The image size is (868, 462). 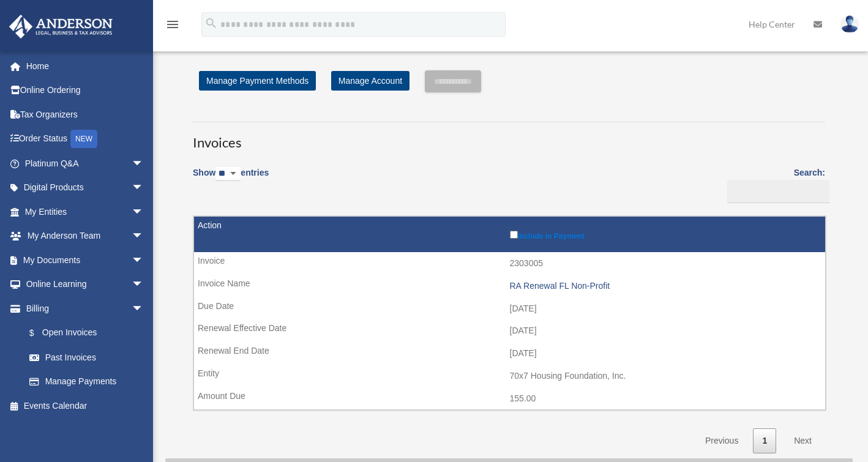 I want to click on a: Digital Productsarrow_drop_down, so click(x=85, y=188).